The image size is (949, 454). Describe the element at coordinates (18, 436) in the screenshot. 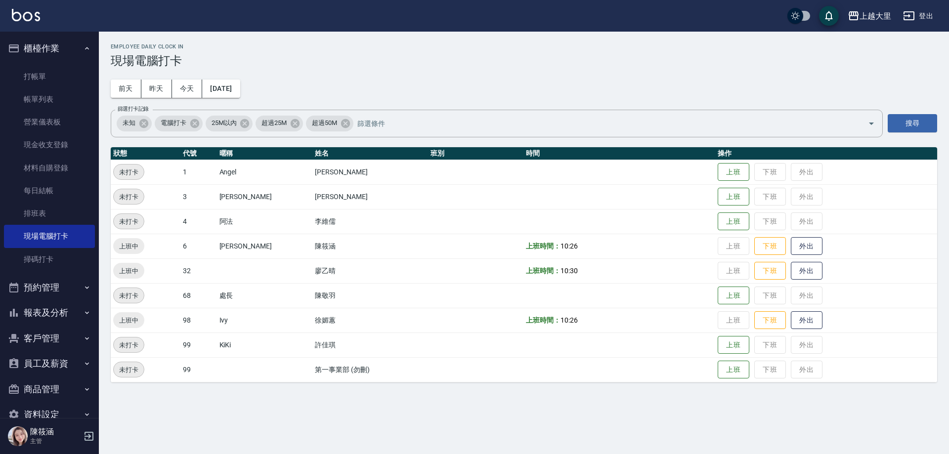

I see `img: Person` at that location.